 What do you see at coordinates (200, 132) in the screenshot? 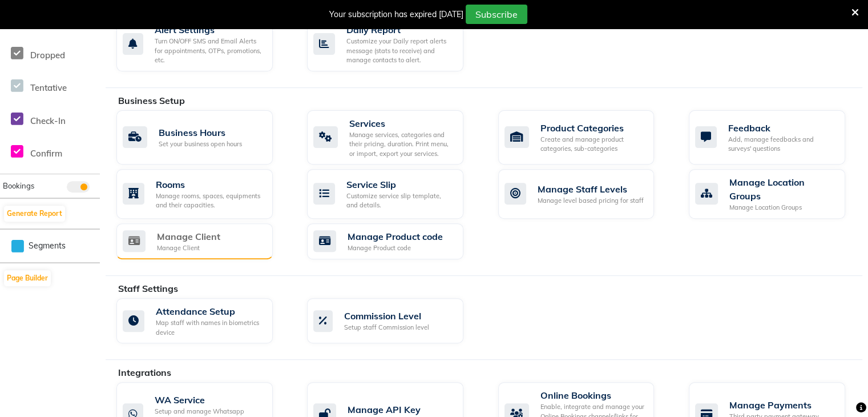
I see `div: Business Hours` at bounding box center [200, 132].